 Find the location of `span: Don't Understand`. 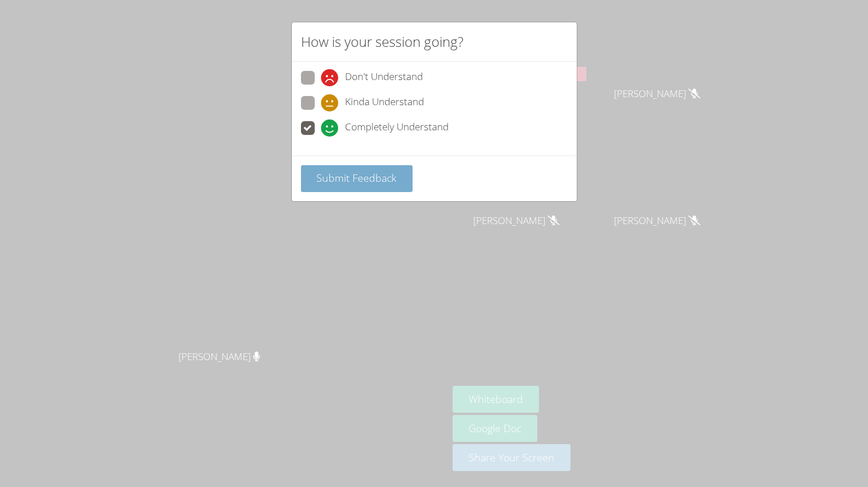

span: Don't Understand is located at coordinates (384, 78).